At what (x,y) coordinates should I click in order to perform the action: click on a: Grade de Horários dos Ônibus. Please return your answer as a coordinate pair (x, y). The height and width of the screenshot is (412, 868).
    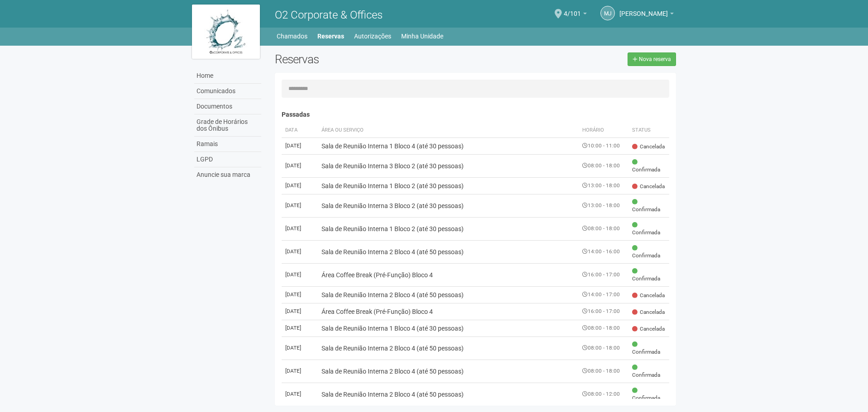
    Looking at the image, I should click on (227, 125).